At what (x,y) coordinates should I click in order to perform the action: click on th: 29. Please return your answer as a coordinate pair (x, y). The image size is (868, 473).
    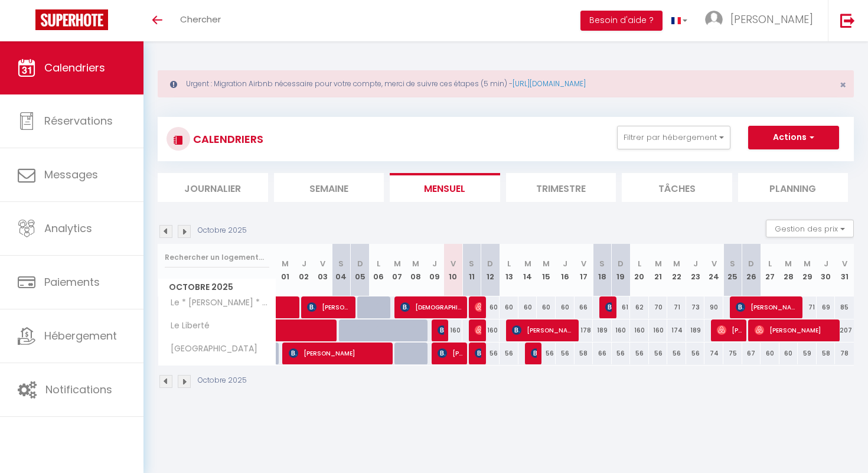
    Looking at the image, I should click on (807, 269).